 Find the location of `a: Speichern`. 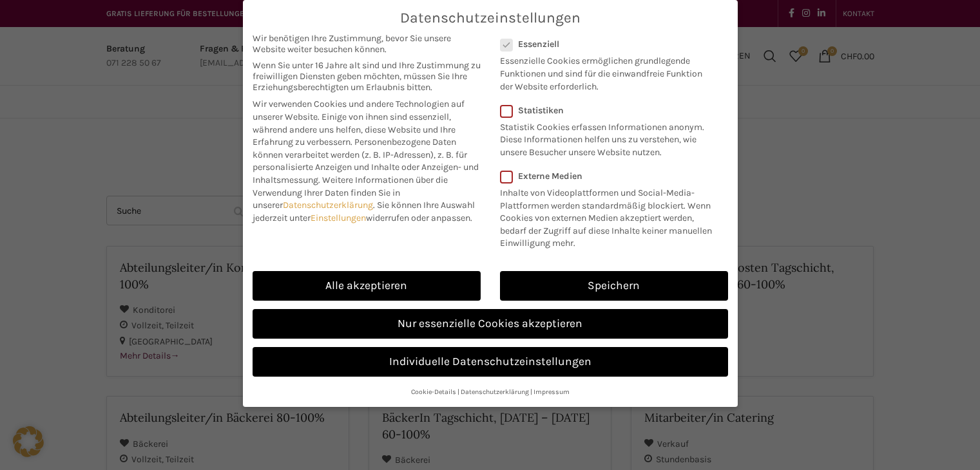

a: Speichern is located at coordinates (614, 286).